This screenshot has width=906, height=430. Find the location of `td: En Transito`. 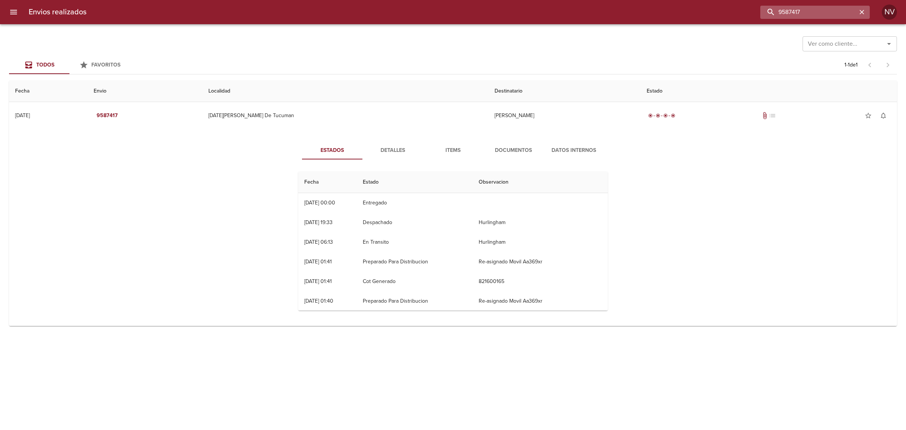

td: En Transito is located at coordinates (414, 242).